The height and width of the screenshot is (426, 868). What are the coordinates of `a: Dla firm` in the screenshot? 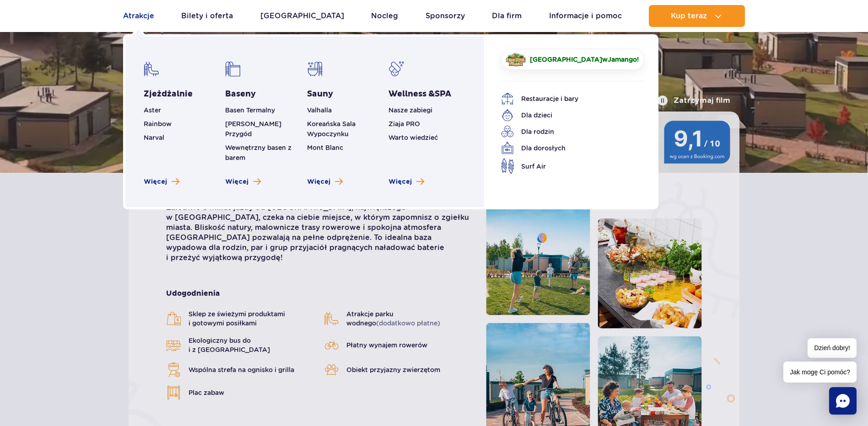 It's located at (506, 16).